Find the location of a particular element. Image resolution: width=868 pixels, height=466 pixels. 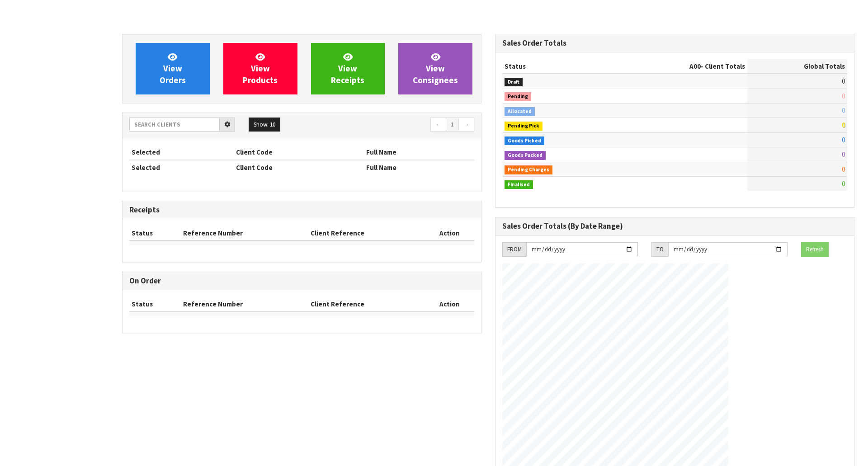

span: Allocated is located at coordinates (519, 111).